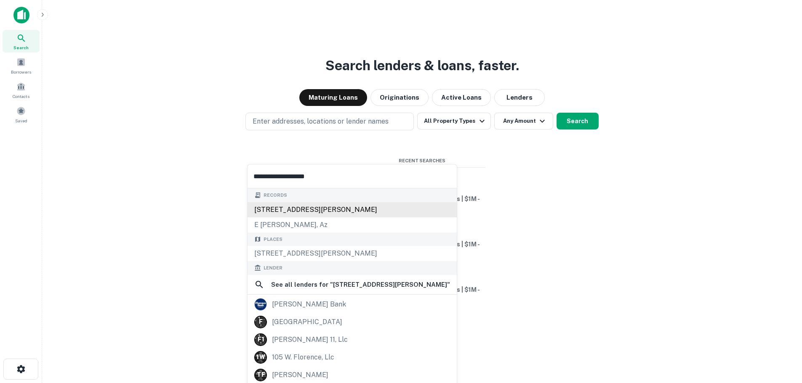 Image resolution: width=802 pixels, height=383 pixels. Describe the element at coordinates (454, 121) in the screenshot. I see `button: All Property Types` at that location.